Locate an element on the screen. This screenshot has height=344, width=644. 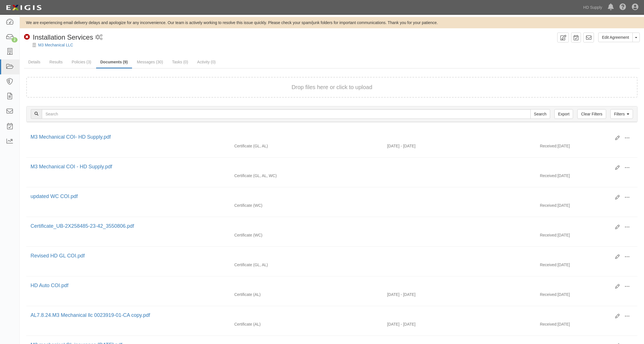
div: HD Auto COI.pdf is located at coordinates (321, 286).